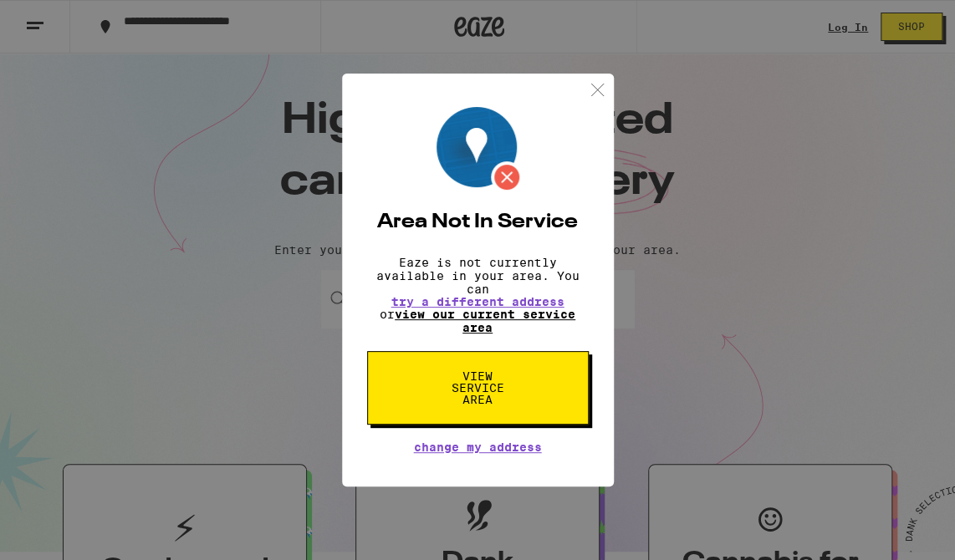  I want to click on a: View Service Area, so click(477, 376).